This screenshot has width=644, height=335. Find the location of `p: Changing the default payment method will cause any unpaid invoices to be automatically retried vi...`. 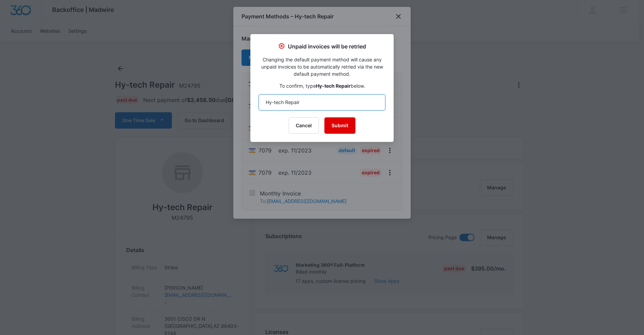

p: Changing the default payment method will cause any unpaid invoices to be automatically retried vi... is located at coordinates (322, 67).